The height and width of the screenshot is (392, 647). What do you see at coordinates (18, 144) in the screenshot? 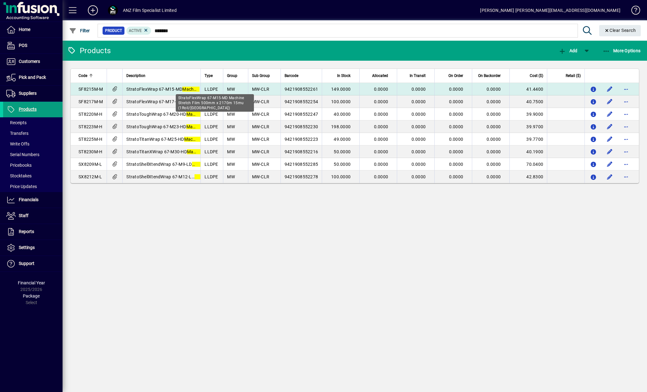
I see `span: Write Offs` at bounding box center [18, 144].